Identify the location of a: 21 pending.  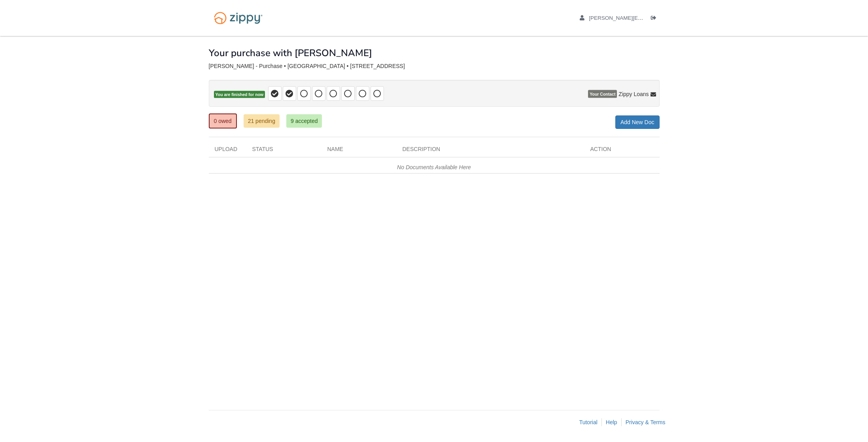
(261, 121).